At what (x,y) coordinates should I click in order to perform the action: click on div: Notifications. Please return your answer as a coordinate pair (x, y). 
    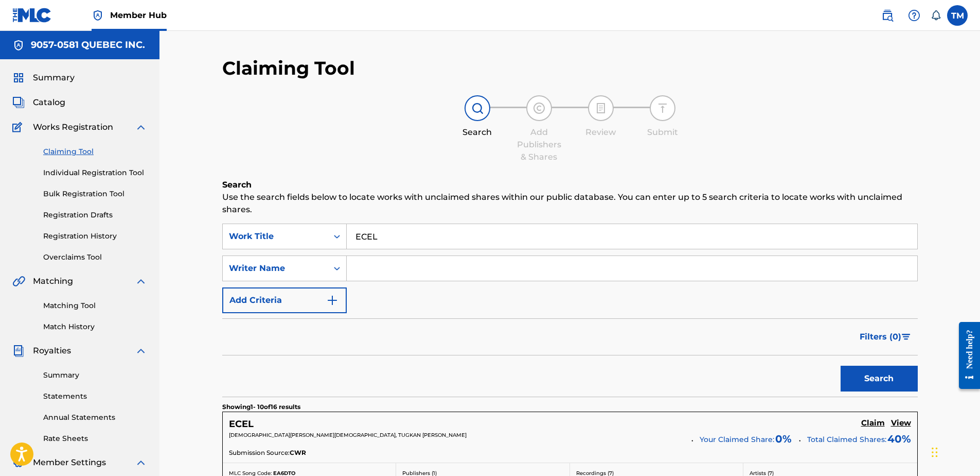
    Looking at the image, I should click on (936, 16).